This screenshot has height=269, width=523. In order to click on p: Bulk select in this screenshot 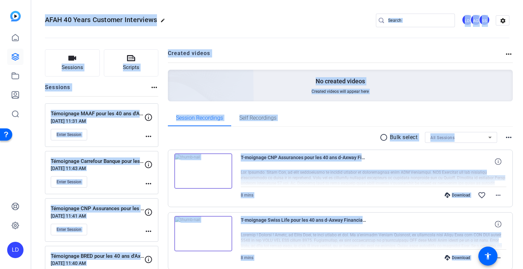, I will do `click(404, 137)`.